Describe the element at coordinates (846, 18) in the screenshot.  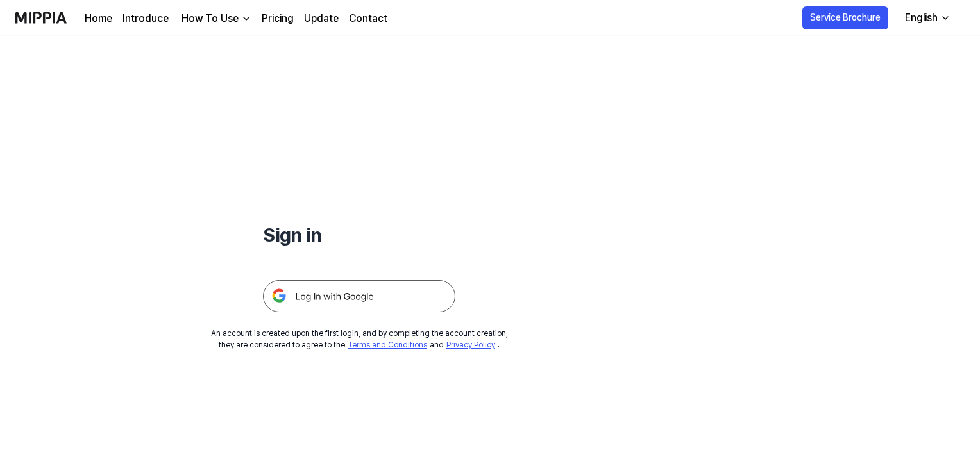
I see `button: Service Brochure` at that location.